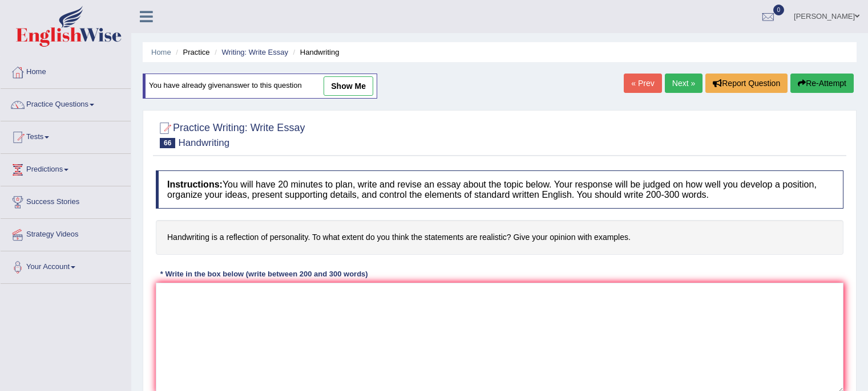  What do you see at coordinates (203, 143) in the screenshot?
I see `small: Handwriting` at bounding box center [203, 143].